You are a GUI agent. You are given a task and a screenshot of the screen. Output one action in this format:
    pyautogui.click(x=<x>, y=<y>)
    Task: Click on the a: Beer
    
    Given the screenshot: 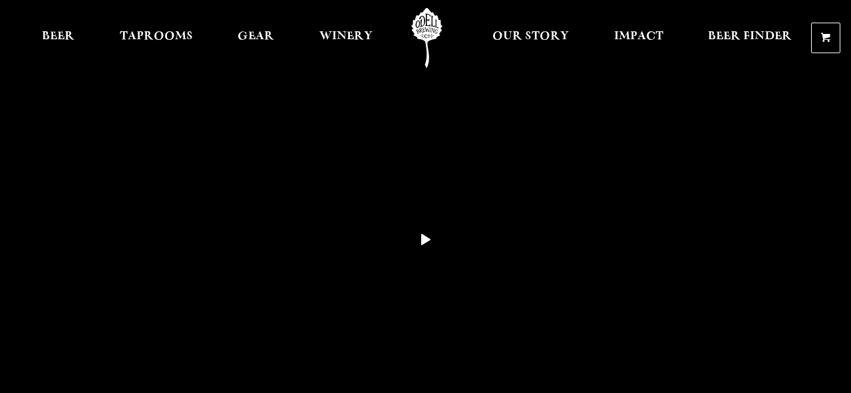 What is the action you would take?
    pyautogui.click(x=58, y=38)
    